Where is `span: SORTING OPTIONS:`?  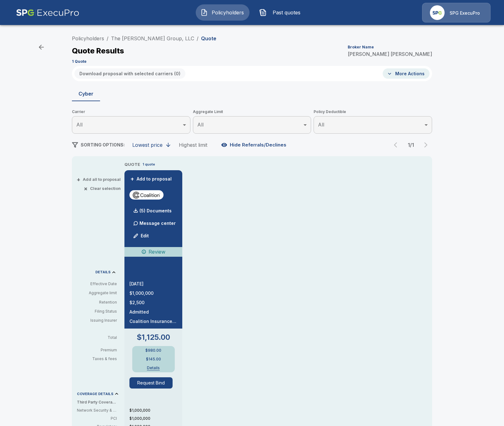 span: SORTING OPTIONS: is located at coordinates (103, 145).